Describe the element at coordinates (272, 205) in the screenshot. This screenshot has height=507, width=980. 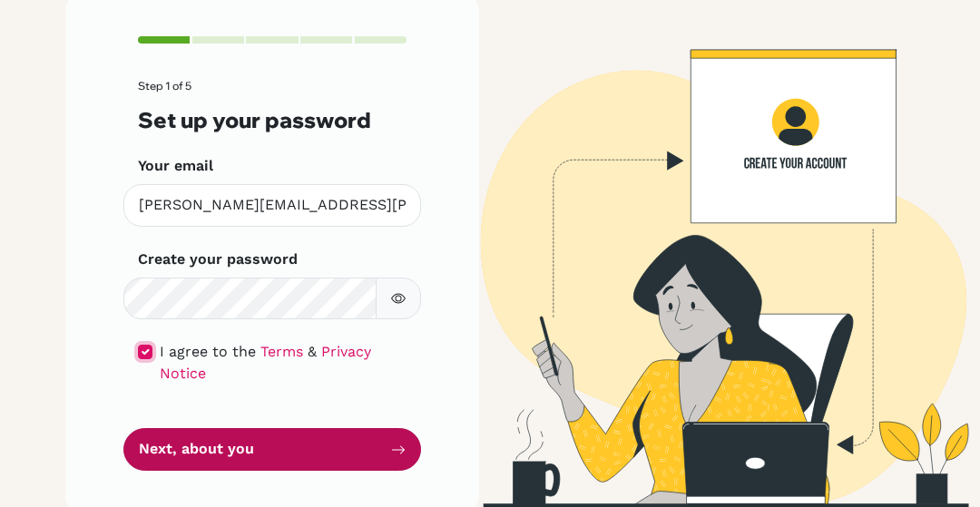
I see `input: Insert your email*` at that location.